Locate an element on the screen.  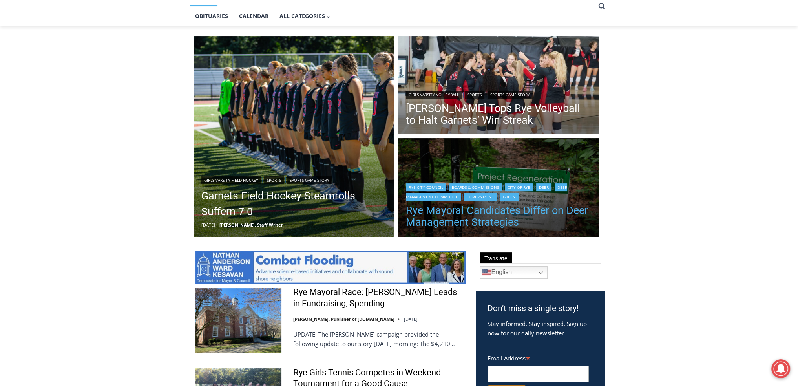
a: English is located at coordinates (513, 272).